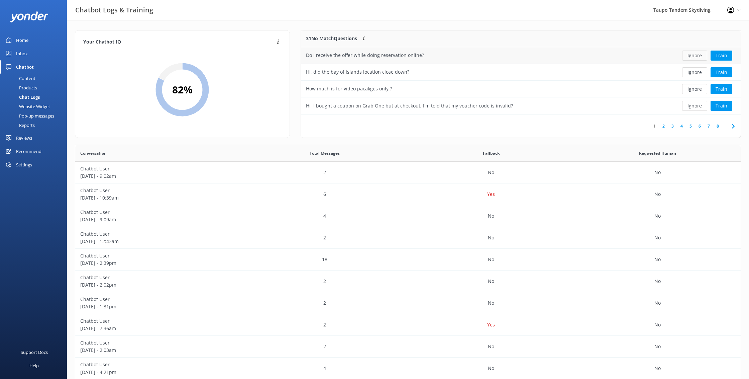 The height and width of the screenshot is (379, 749). Describe the element at coordinates (29, 17) in the screenshot. I see `img: yonder-white-logo.png` at that location.